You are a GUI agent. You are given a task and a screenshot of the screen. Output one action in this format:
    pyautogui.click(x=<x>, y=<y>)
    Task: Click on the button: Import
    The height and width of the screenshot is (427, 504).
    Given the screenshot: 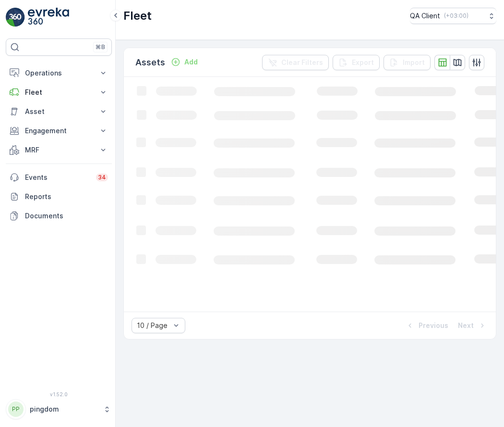 What is the action you would take?
    pyautogui.click(x=407, y=63)
    